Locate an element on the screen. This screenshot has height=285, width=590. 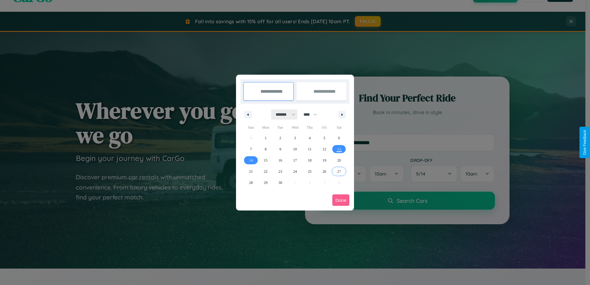
span: 30 is located at coordinates (280, 182).